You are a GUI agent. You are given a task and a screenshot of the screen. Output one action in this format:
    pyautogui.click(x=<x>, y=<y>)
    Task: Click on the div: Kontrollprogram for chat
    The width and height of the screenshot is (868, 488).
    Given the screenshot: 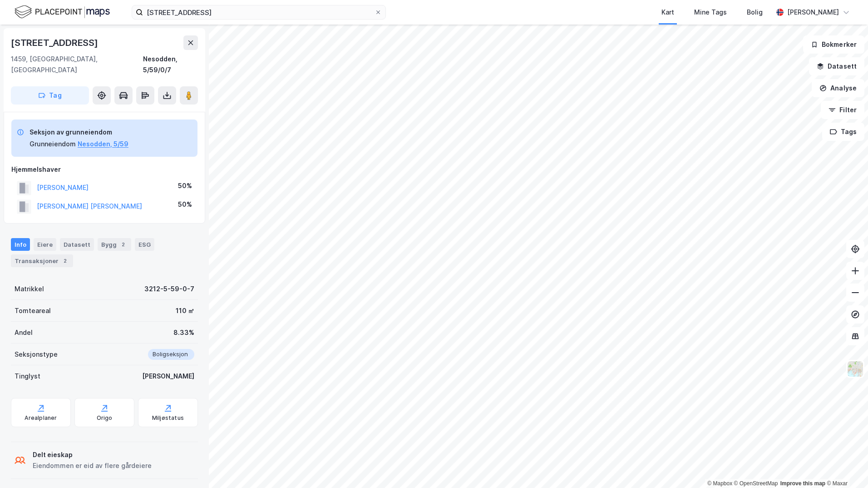 What is the action you would take?
    pyautogui.click(x=846, y=466)
    